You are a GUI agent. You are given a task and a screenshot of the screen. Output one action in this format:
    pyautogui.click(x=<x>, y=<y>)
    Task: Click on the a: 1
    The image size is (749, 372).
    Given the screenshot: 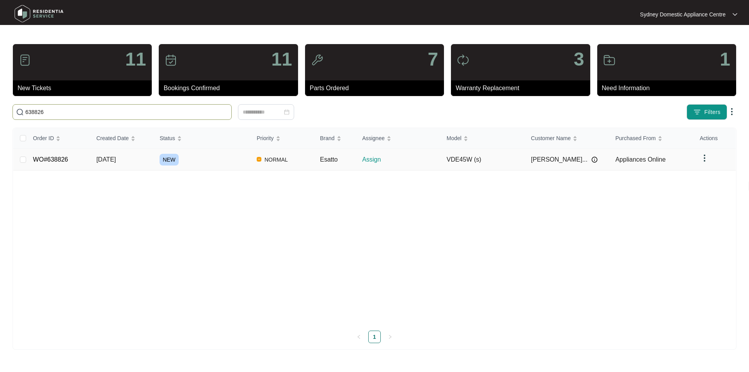 What is the action you would take?
    pyautogui.click(x=374, y=337)
    